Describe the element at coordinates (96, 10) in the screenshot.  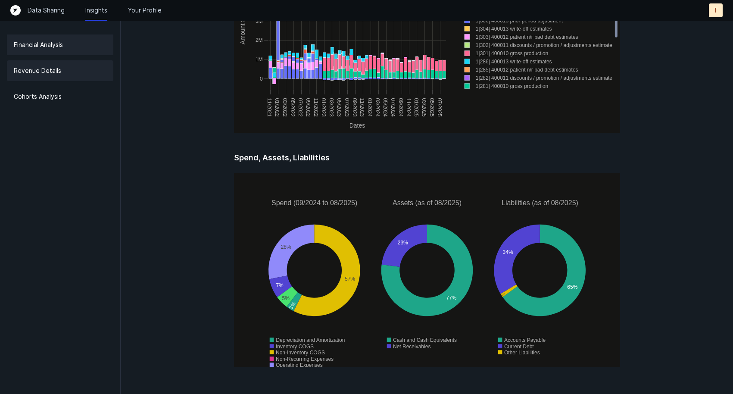
I see `p: Insights` at that location.